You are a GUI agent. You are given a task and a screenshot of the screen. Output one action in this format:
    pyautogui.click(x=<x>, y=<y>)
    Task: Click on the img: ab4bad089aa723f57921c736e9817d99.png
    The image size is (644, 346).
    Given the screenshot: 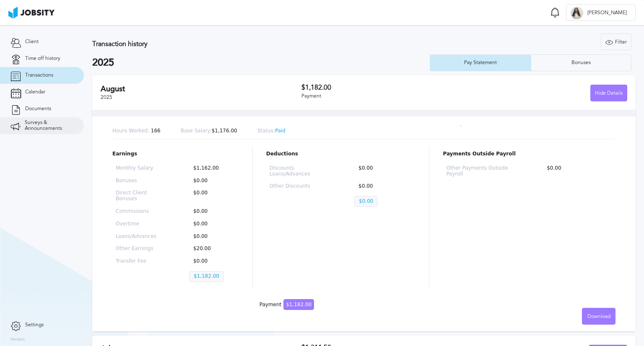 What is the action you would take?
    pyautogui.click(x=31, y=12)
    